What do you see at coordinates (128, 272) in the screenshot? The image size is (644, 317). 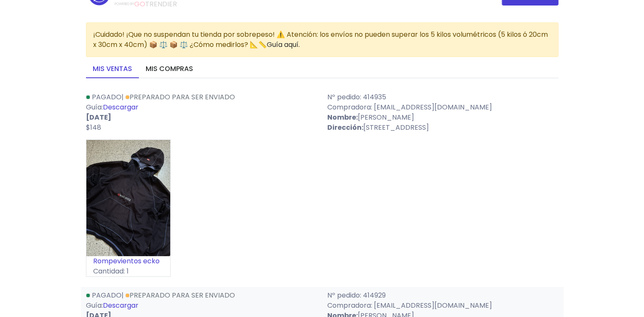 I see `p: Cantidad: 1` at bounding box center [128, 272].